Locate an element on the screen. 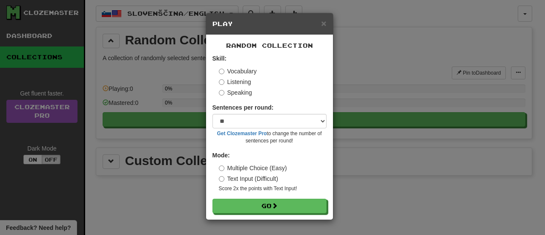 The height and width of the screenshot is (235, 545). input: Listening is located at coordinates (221, 82).